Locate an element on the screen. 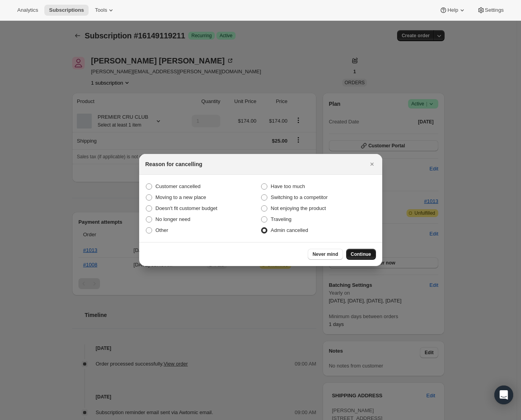  span: Admin cancelled is located at coordinates (289, 230).